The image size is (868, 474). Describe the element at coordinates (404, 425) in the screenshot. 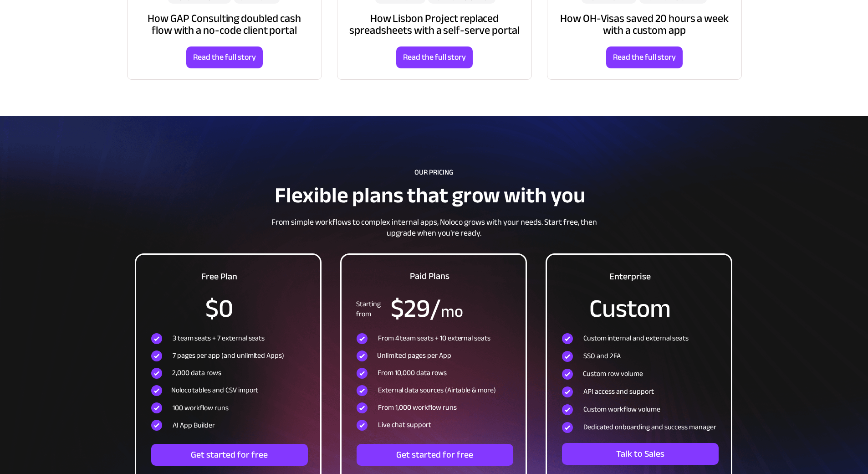

I see `span: Live chat support` at that location.